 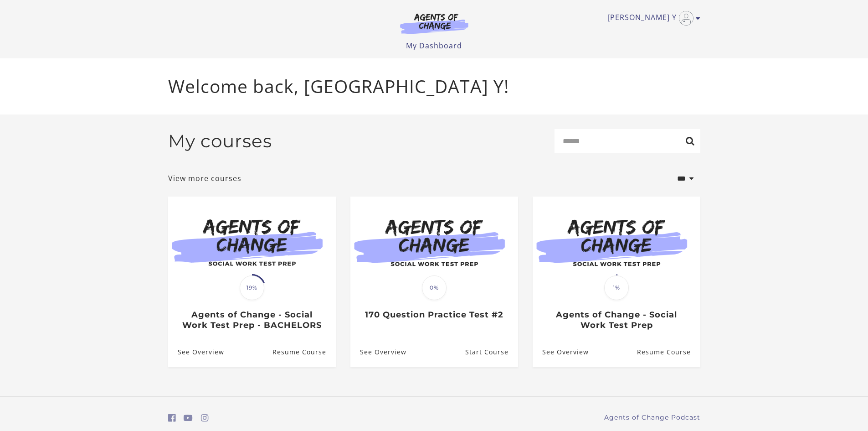 I want to click on a: Agents of Change - Social Work Test Prep - BACHELORS: Resume Course, so click(x=303, y=352).